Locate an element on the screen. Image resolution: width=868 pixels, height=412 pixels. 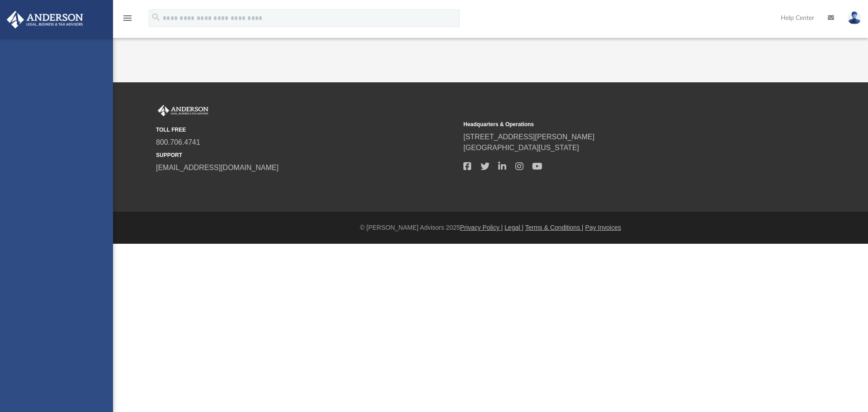
a: menu is located at coordinates (127, 21).